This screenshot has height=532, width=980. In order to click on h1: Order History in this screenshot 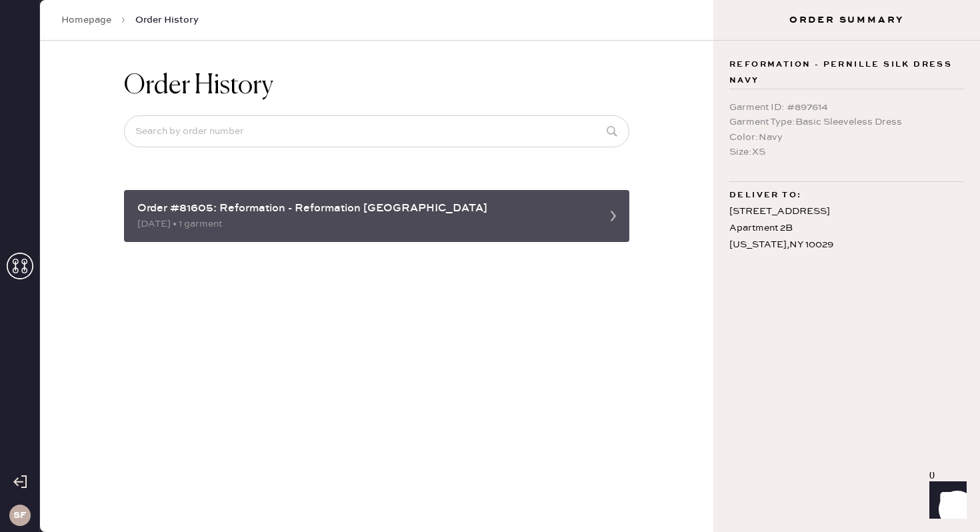, I will do `click(199, 86)`.